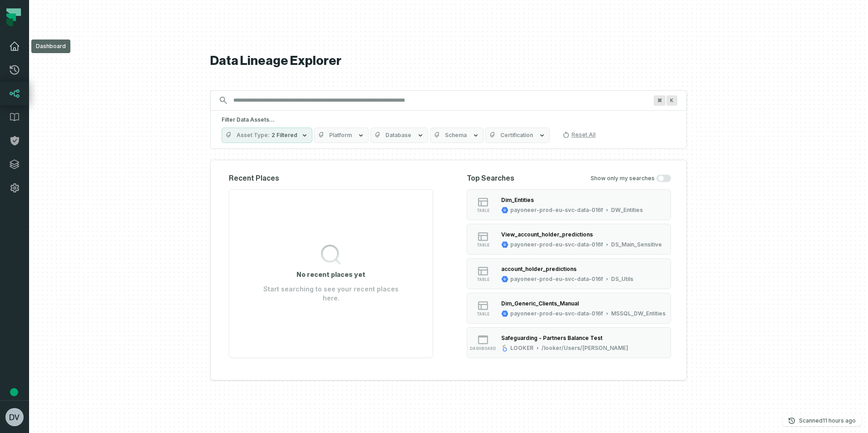 Image resolution: width=868 pixels, height=433 pixels. I want to click on h1: Data Lineage Explorer, so click(448, 60).